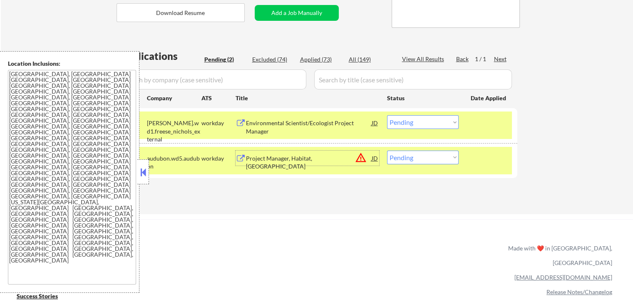  Describe the element at coordinates (309, 127) in the screenshot. I see `div: Environmental Scientist/Ecologist Project Manager` at that location.